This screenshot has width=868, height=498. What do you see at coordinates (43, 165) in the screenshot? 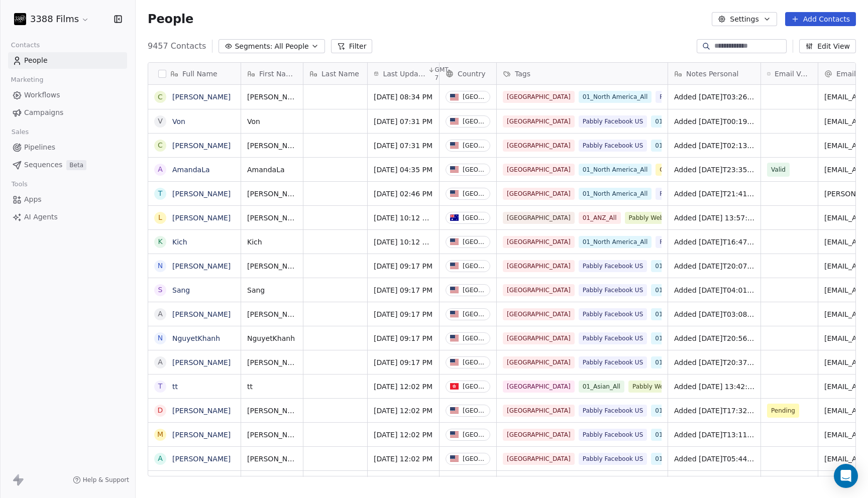
I see `span: Sequences` at bounding box center [43, 165].